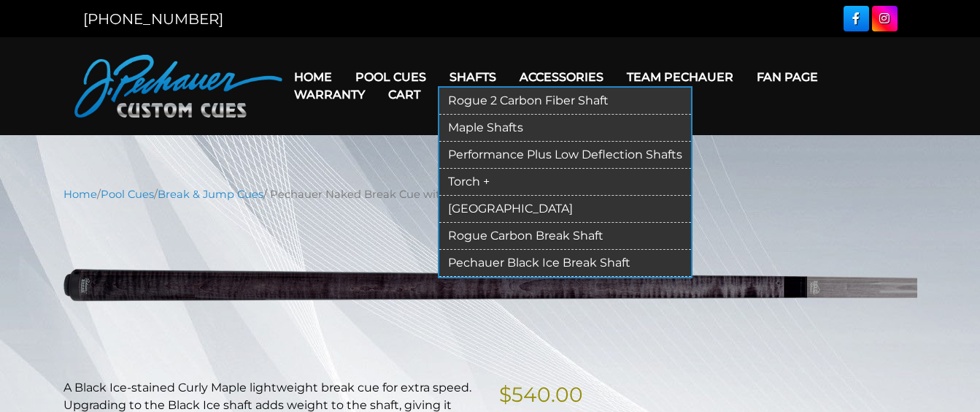 The width and height of the screenshot is (980, 412). Describe the element at coordinates (565, 263) in the screenshot. I see `a: Pechauer Black Ice Break Shaft` at that location.